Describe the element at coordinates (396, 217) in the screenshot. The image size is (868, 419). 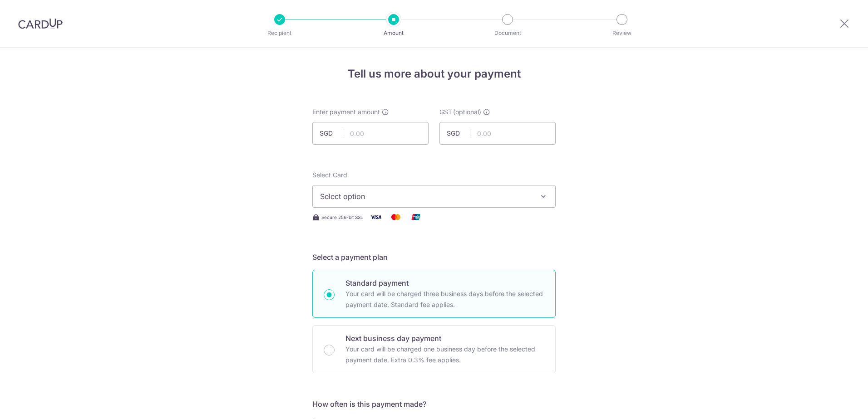
I see `img: Mastercard` at that location.